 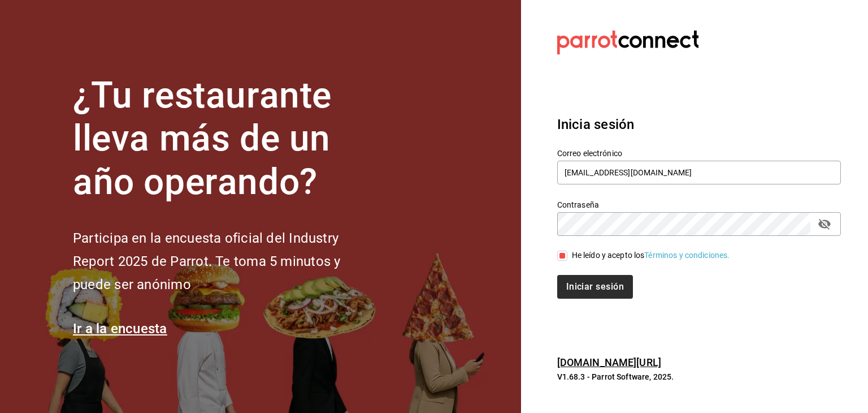 What do you see at coordinates (699, 377) in the screenshot?
I see `p: V1.68.3 - Parrot Software, 2025.` at bounding box center [699, 377].